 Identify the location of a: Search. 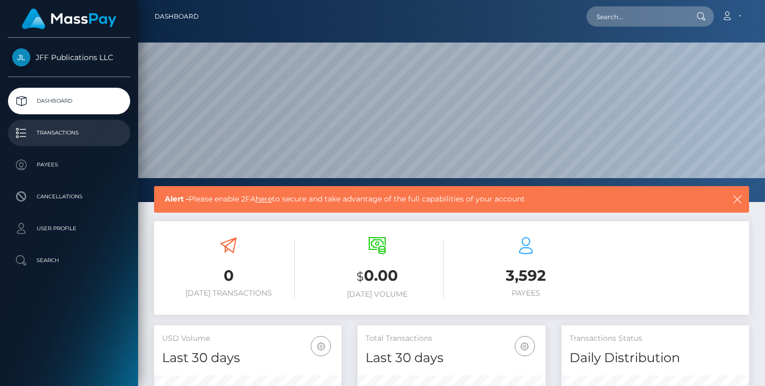
(69, 260).